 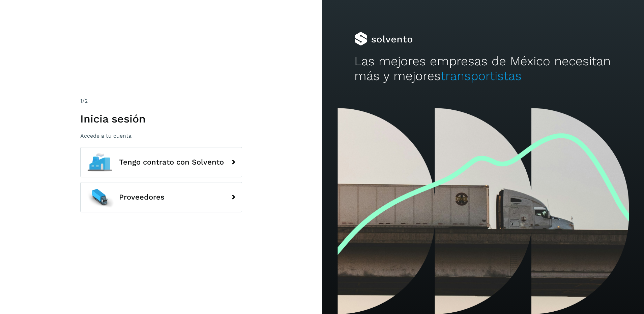 I want to click on span: transportistas, so click(x=481, y=76).